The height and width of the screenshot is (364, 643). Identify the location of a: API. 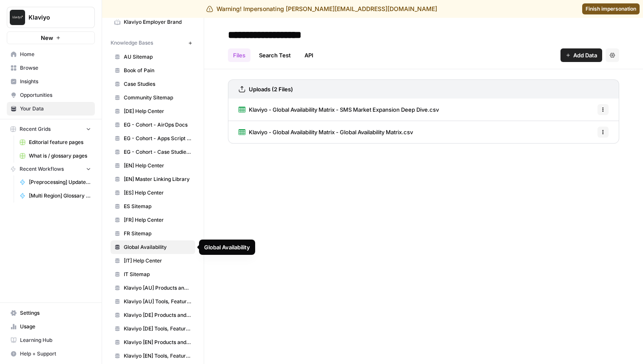
(309, 55).